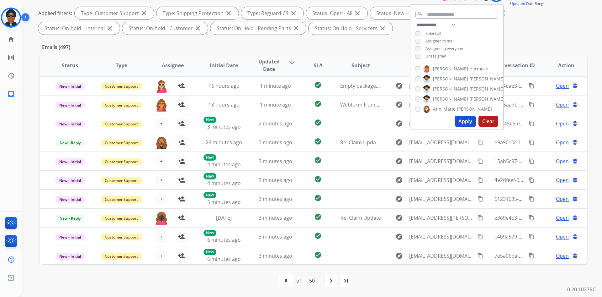 The height and width of the screenshot is (297, 602). What do you see at coordinates (224, 239) in the screenshot?
I see `span: 6 minutes ago` at bounding box center [224, 239].